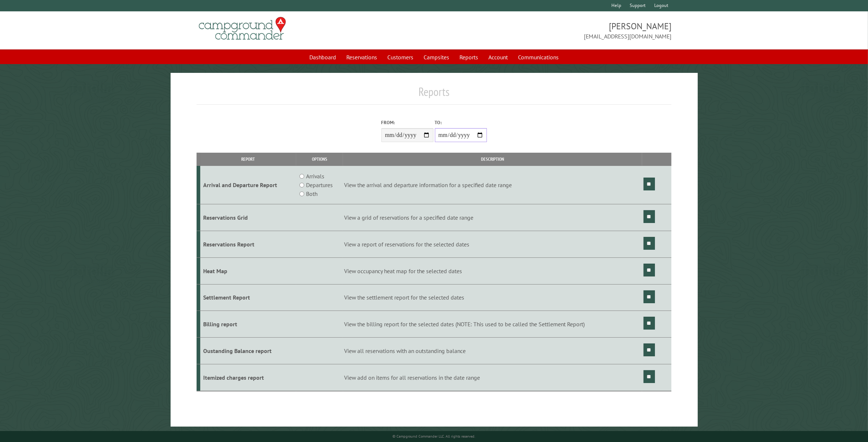 Image resolution: width=868 pixels, height=442 pixels. I want to click on th: Description, so click(493, 159).